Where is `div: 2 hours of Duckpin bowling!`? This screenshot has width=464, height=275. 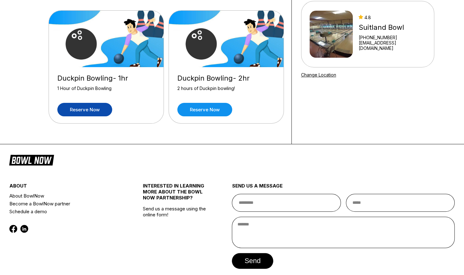
div: 2 hours of Duckpin bowling! is located at coordinates (226, 91).